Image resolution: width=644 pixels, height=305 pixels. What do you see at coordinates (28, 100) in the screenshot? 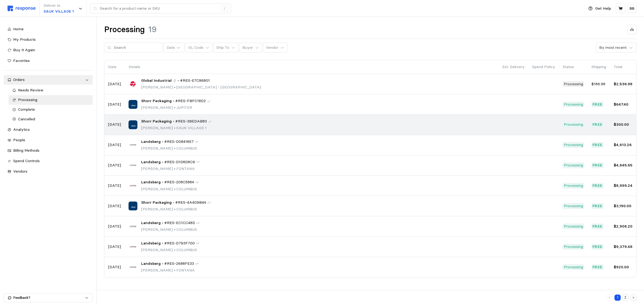
I see `span: Processing` at bounding box center [28, 100].